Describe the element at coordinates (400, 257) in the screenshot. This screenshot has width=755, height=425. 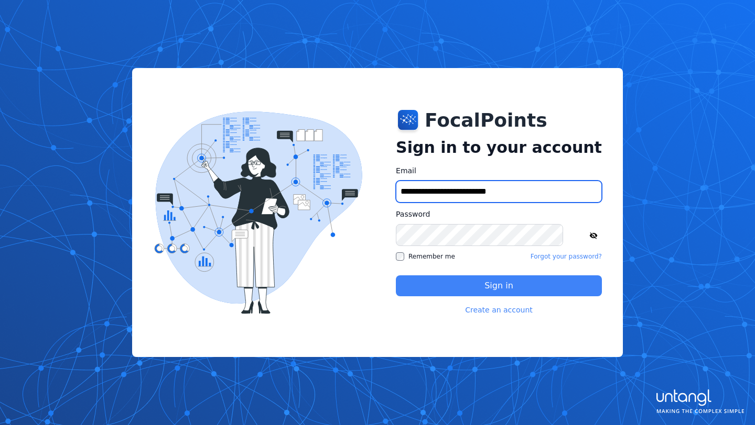
I see `input: Remember me` at that location.